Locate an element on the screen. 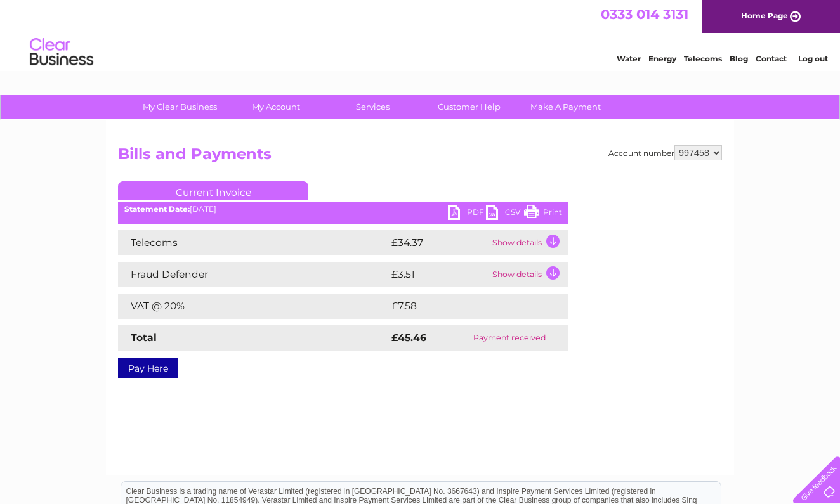 Image resolution: width=840 pixels, height=504 pixels. a: Services is located at coordinates (372, 107).